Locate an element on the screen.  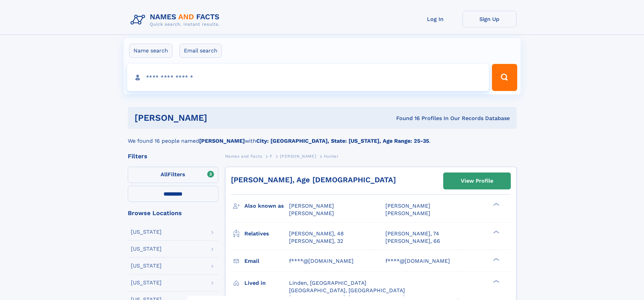
a: Log In is located at coordinates (435, 19).